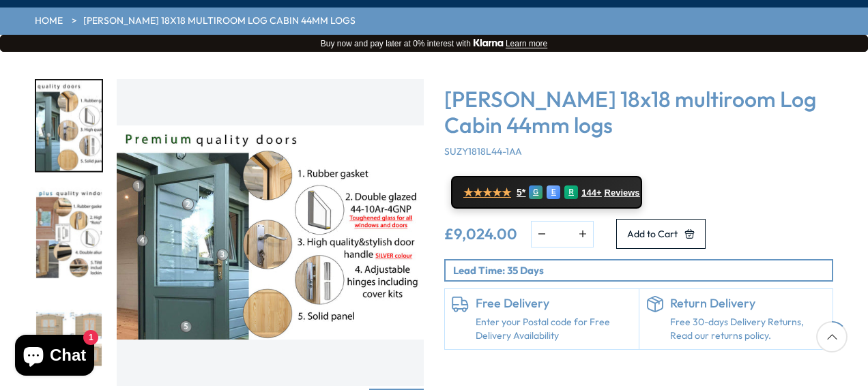 This screenshot has height=390, width=868. I want to click on h6: Free Delivery, so click(553, 303).